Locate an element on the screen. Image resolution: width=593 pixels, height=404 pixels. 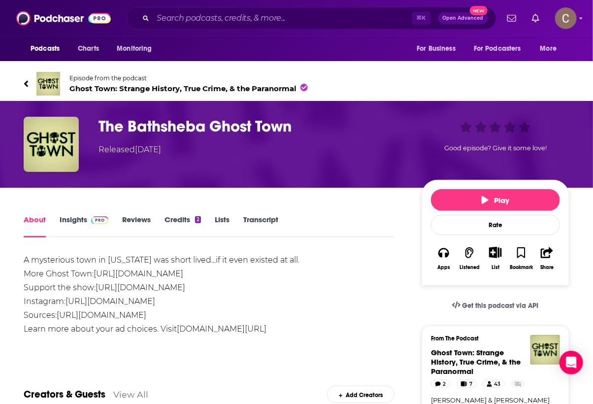
span: Play is located at coordinates (496, 200).